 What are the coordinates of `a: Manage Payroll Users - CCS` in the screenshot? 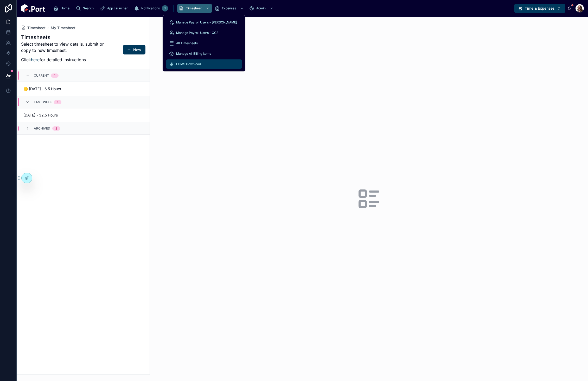 It's located at (204, 33).